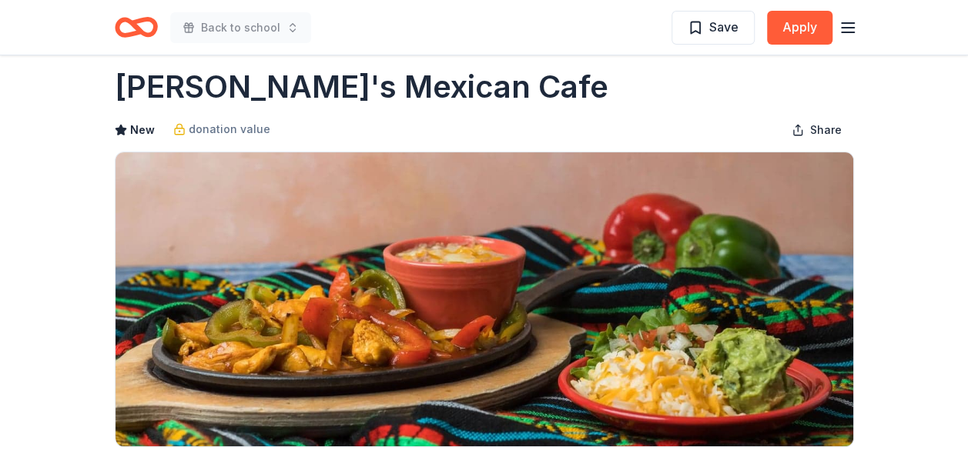 The width and height of the screenshot is (968, 457). Describe the element at coordinates (142, 130) in the screenshot. I see `span: New` at that location.